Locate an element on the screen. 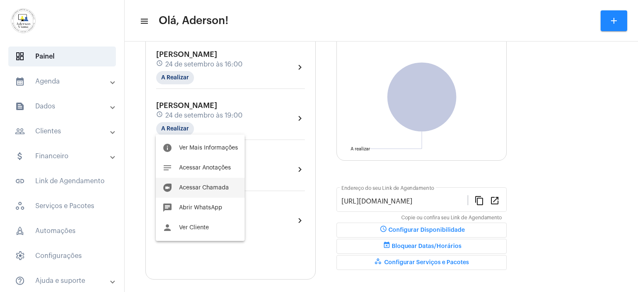 The width and height of the screenshot is (638, 292). mat-icon: notes is located at coordinates (167, 168).